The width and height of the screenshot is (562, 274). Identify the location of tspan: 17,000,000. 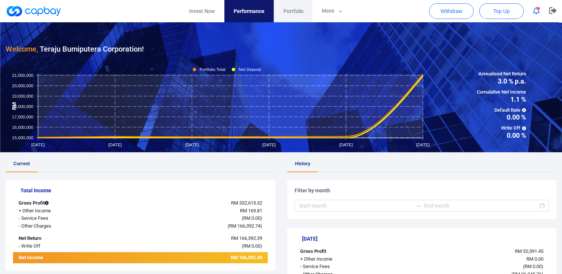
(23, 117).